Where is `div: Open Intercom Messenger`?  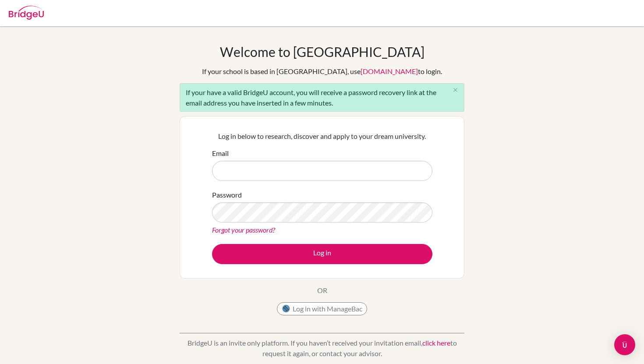 div: Open Intercom Messenger is located at coordinates (624, 345).